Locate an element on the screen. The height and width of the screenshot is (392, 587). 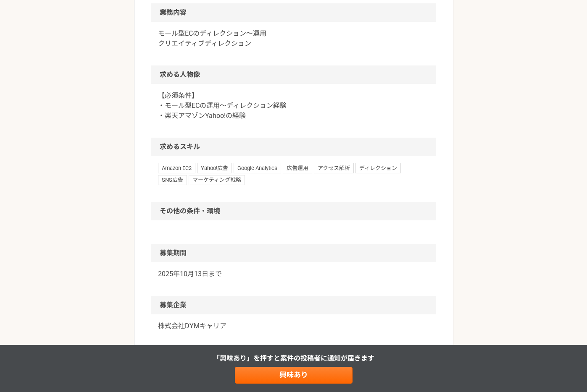
span: Google Analytics is located at coordinates (257, 168).